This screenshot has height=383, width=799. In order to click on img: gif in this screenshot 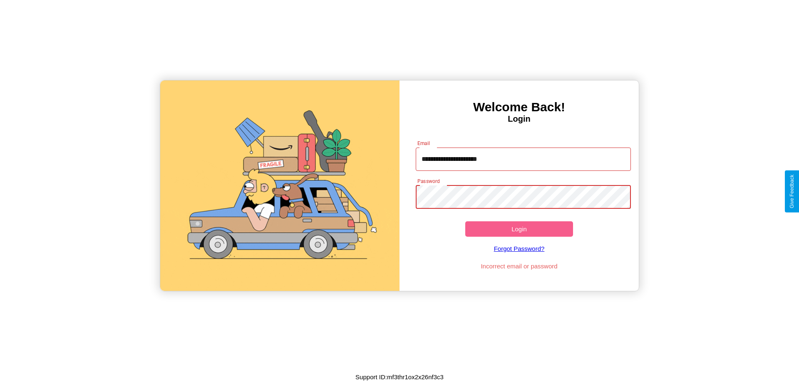, I will do `click(280, 185)`.